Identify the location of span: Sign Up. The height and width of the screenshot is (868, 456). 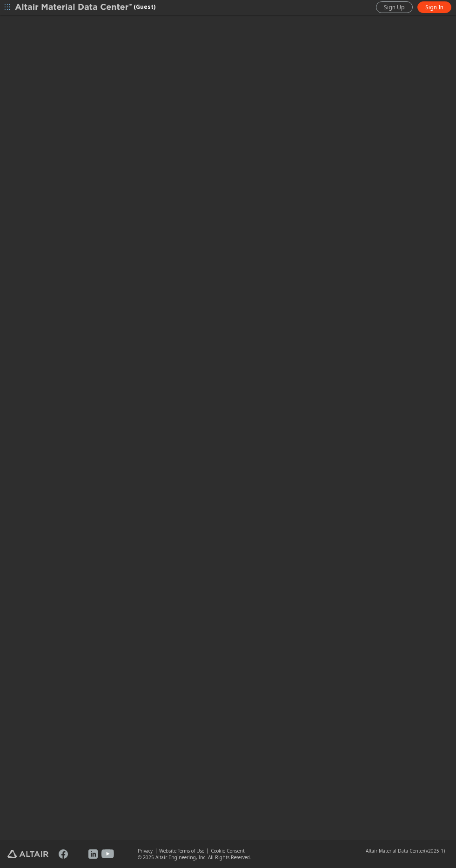
(394, 8).